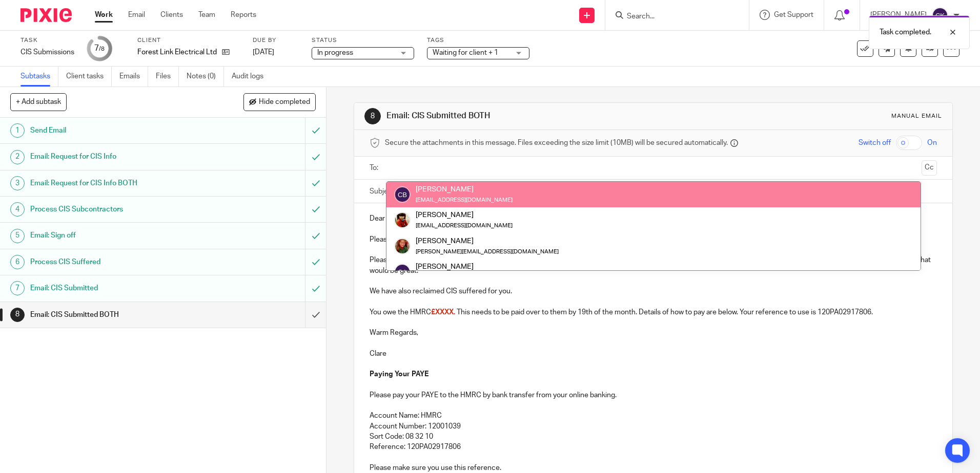 This screenshot has width=980, height=473. Describe the element at coordinates (17, 209) in the screenshot. I see `div: 4` at that location.